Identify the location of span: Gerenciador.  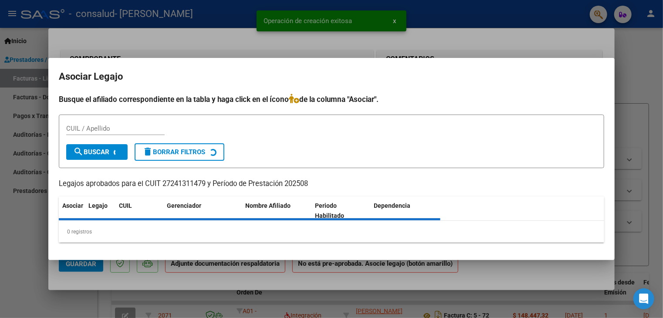
(184, 206).